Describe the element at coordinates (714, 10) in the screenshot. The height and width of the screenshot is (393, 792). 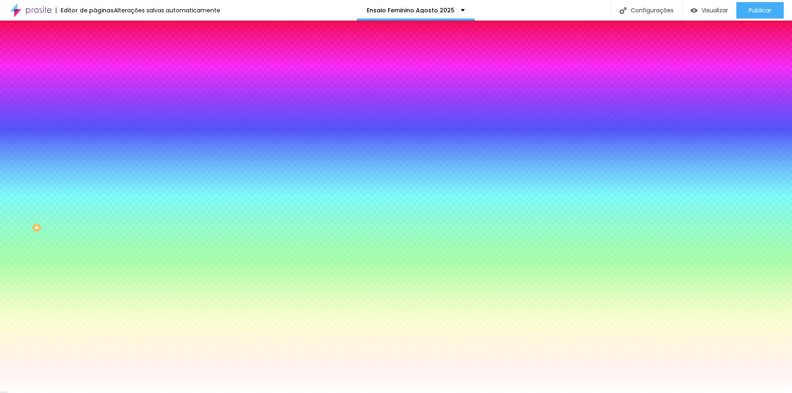
I see `span: Visualizar` at that location.